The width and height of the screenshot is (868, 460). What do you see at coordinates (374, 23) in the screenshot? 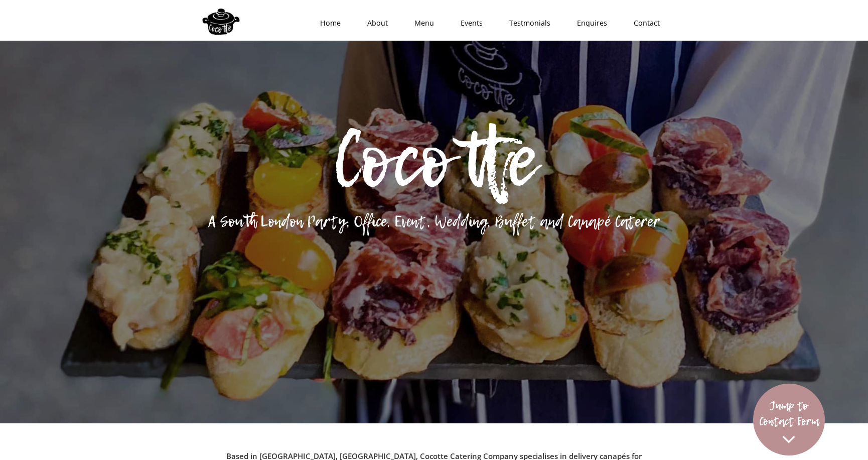
I see `a: About` at bounding box center [374, 23].